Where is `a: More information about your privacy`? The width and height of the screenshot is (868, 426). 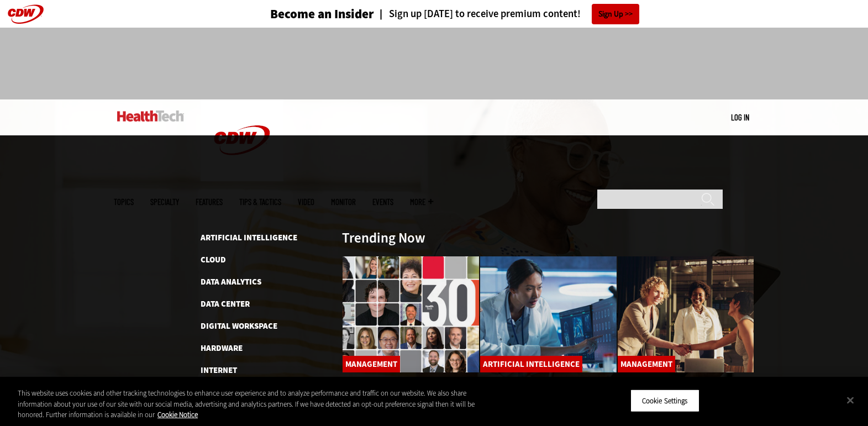
a: More information about your privacy is located at coordinates (177, 414).